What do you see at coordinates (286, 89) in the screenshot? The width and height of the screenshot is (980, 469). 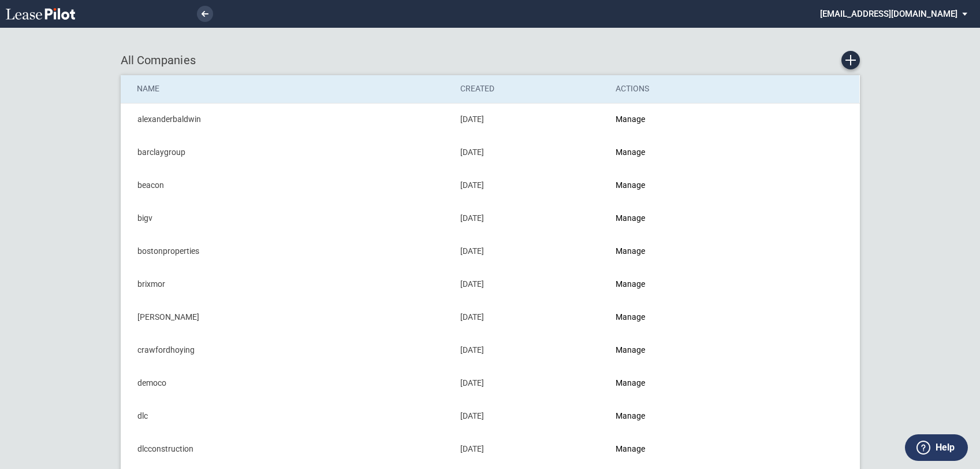 I see `th: Name` at bounding box center [286, 89].